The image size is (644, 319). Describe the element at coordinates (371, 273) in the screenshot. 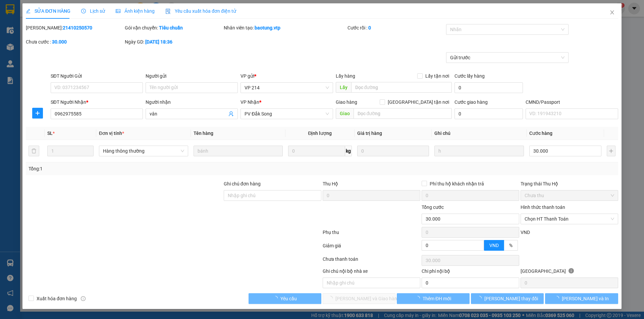

I see `div: Ghi chú nội bộ nhà xe` at that location.